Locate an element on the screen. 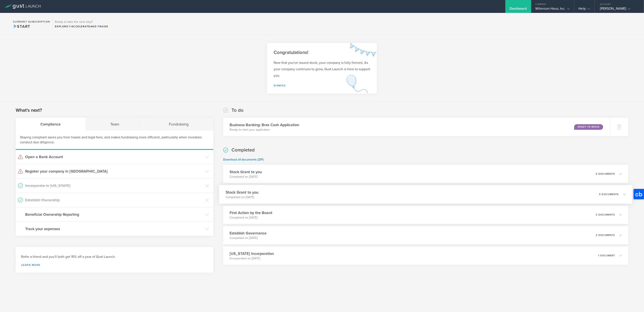 This screenshot has height=312, width=644. p: Now that you've issued stock, your company is fully formed. As your company continues to grow, Gu... is located at coordinates (322, 69).